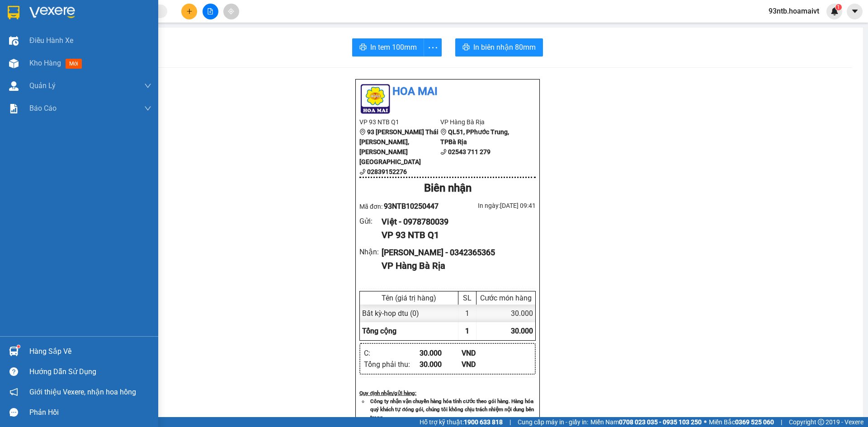 The width and height of the screenshot is (868, 427). What do you see at coordinates (411, 206) in the screenshot?
I see `span: 93NTB10250447` at bounding box center [411, 206].